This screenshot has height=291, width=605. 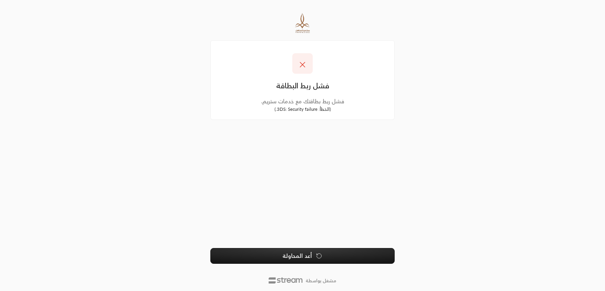 I want to click on div: فشل ربط البطاقة, so click(x=303, y=85).